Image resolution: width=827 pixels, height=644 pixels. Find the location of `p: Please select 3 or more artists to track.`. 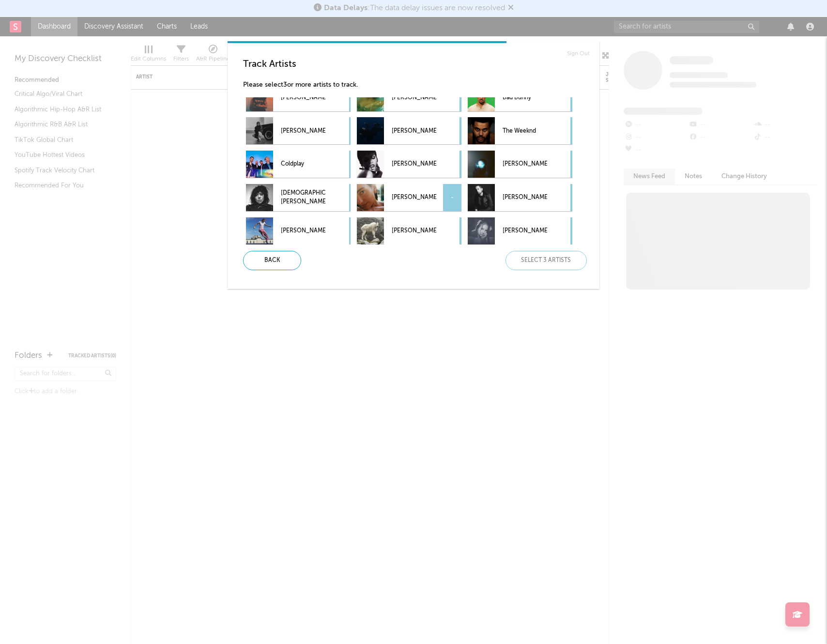

p: Please select 3 or more artists to track. is located at coordinates (418, 85).